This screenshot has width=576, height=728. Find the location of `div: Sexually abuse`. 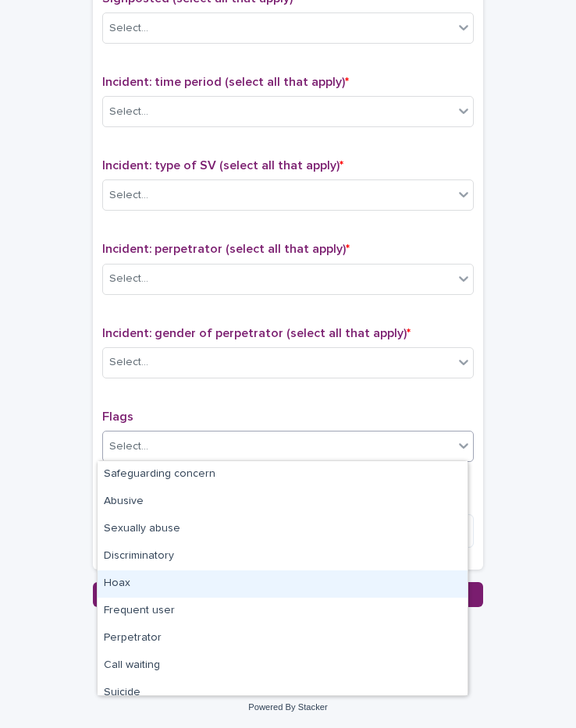

div: Sexually abuse is located at coordinates (283, 529).